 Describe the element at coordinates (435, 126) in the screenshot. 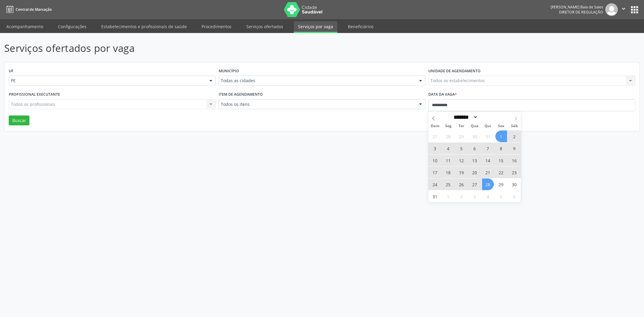

I see `span: Dom` at that location.